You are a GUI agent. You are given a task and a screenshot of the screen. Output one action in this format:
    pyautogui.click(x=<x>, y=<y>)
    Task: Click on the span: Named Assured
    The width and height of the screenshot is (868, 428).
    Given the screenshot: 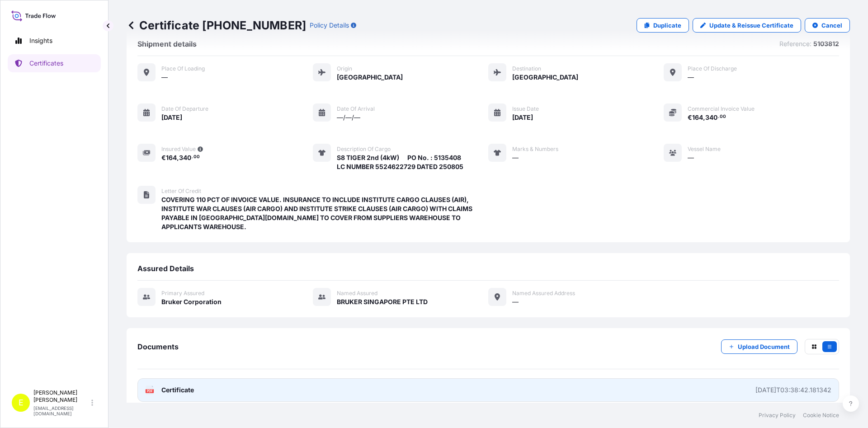 What is the action you would take?
    pyautogui.click(x=357, y=293)
    